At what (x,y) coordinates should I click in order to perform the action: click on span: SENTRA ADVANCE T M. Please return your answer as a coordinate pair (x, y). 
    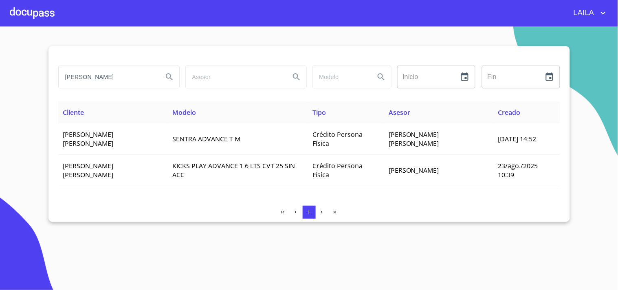
    Looking at the image, I should click on (206, 139).